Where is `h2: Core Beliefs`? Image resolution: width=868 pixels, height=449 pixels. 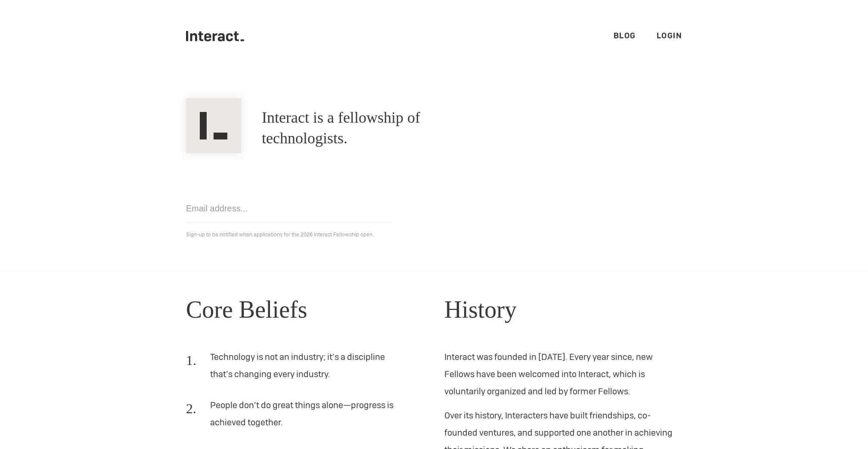
h2: Core Beliefs is located at coordinates (305, 309).